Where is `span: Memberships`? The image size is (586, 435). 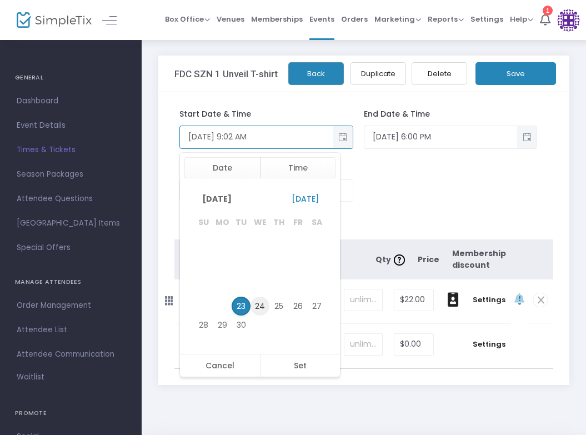 span: Memberships is located at coordinates (277, 19).